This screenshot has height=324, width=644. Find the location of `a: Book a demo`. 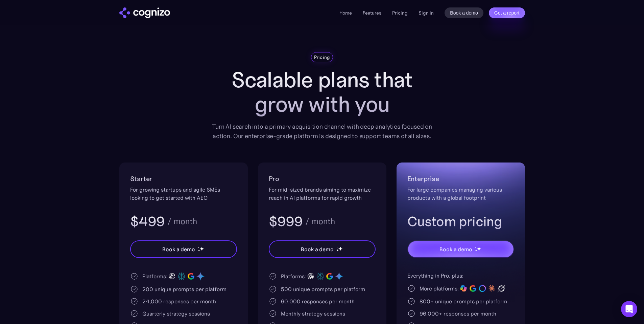

a: Book a demo is located at coordinates (464, 13).